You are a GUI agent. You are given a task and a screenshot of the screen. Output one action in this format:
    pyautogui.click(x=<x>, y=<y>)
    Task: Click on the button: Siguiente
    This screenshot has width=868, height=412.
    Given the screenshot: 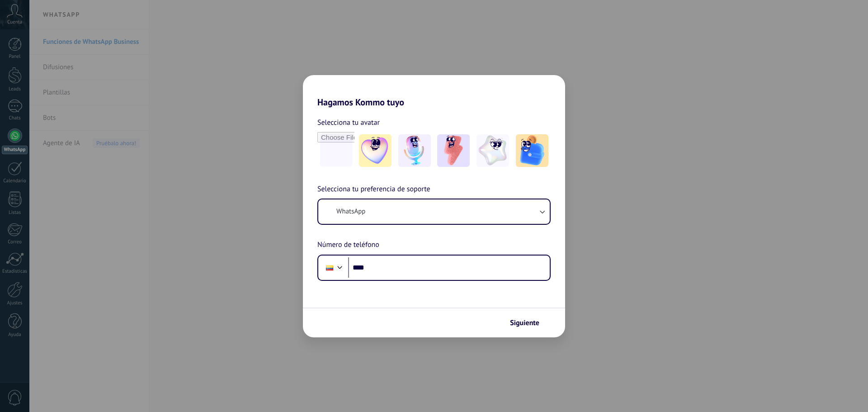 What is the action you would take?
    pyautogui.click(x=529, y=323)
    